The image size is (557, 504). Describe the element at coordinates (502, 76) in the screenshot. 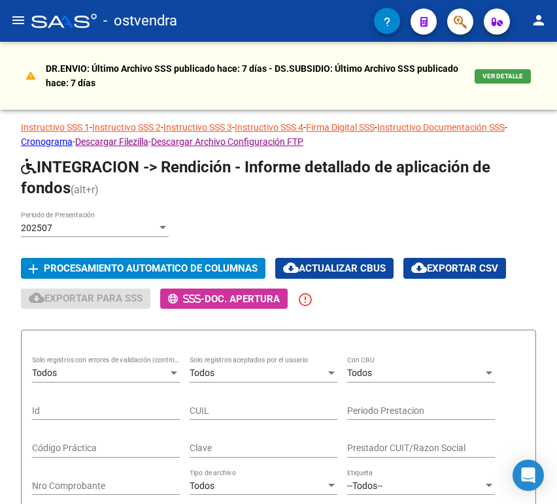

I see `span: VER DETALLE` at that location.